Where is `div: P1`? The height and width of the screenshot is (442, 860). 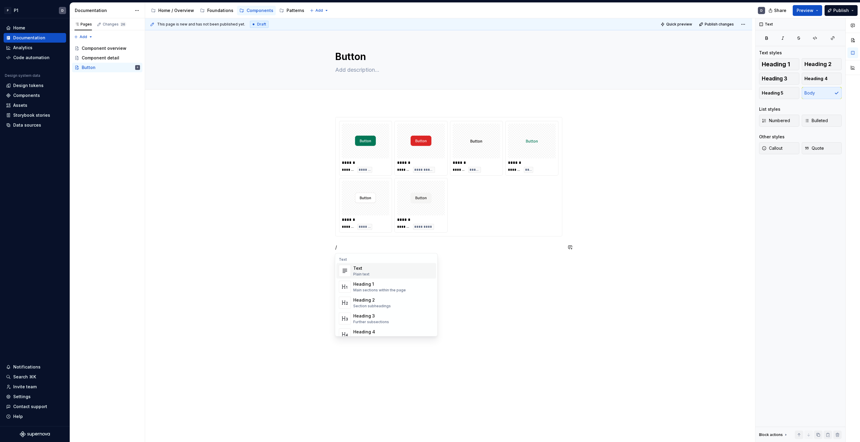
div: P1 is located at coordinates (16, 11).